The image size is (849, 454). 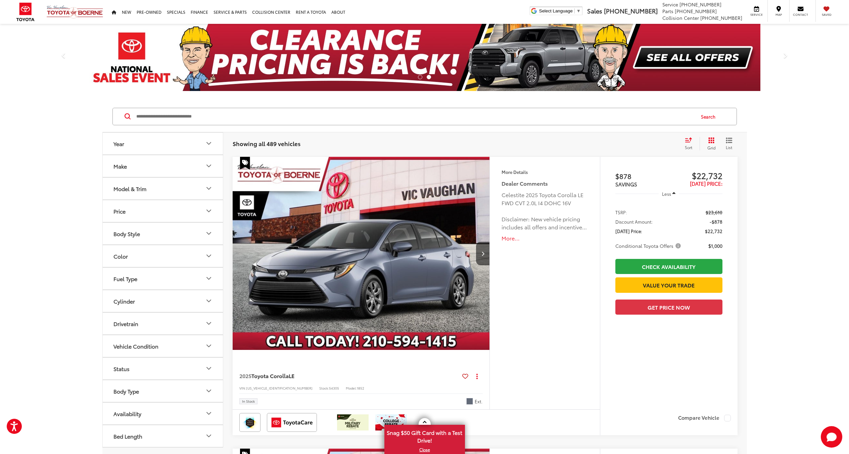 I want to click on img: ToyotaCare Vic Vaughan Toyota of Boerne Boerne TX, so click(x=292, y=422).